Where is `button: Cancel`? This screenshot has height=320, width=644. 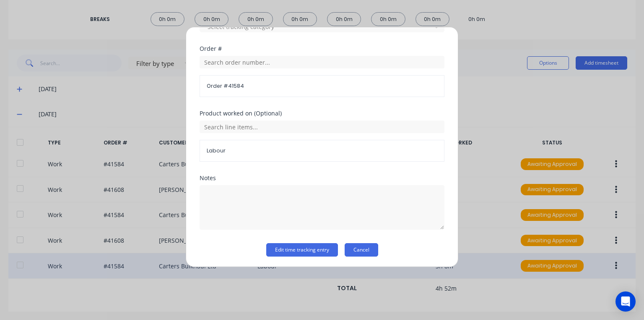 button: Cancel is located at coordinates (362, 250).